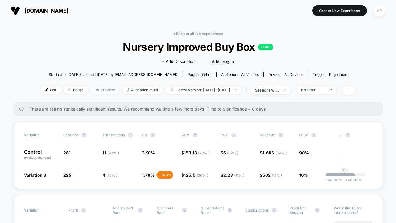 The height and width of the screenshot is (223, 396). Describe the element at coordinates (240, 74) in the screenshot. I see `div: Audience:` at that location.